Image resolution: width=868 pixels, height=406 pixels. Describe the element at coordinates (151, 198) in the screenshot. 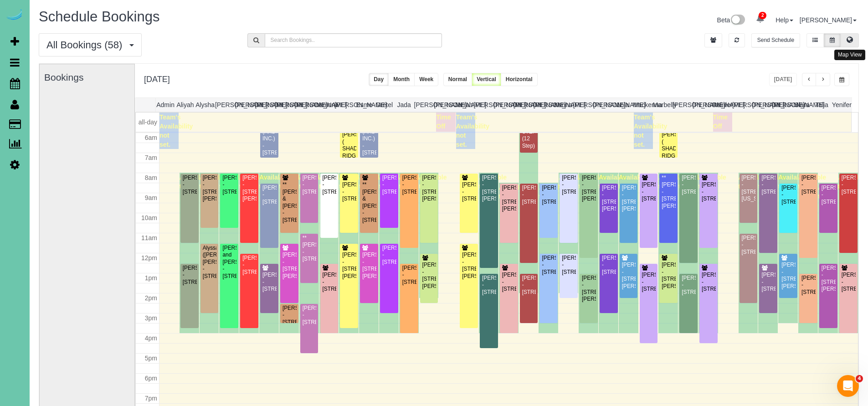

I see `span: 9am` at that location.